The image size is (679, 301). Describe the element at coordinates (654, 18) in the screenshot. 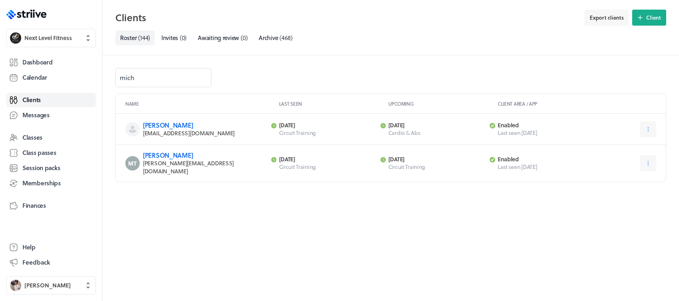

I see `span: Client` at that location.